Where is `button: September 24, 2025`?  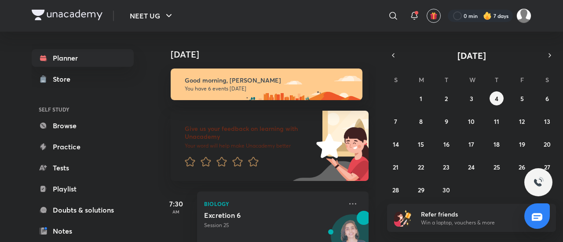 button: September 24, 2025 is located at coordinates (471, 167).